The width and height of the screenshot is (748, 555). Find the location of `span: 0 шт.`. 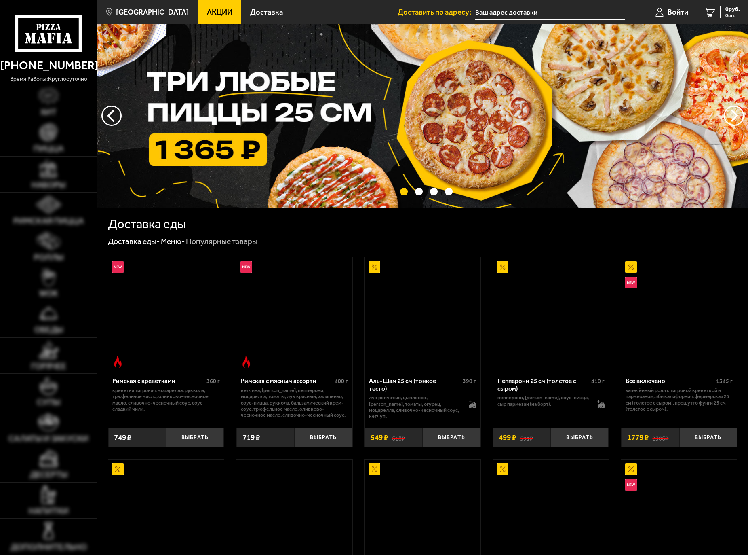

span: 0 шт. is located at coordinates (733, 15).